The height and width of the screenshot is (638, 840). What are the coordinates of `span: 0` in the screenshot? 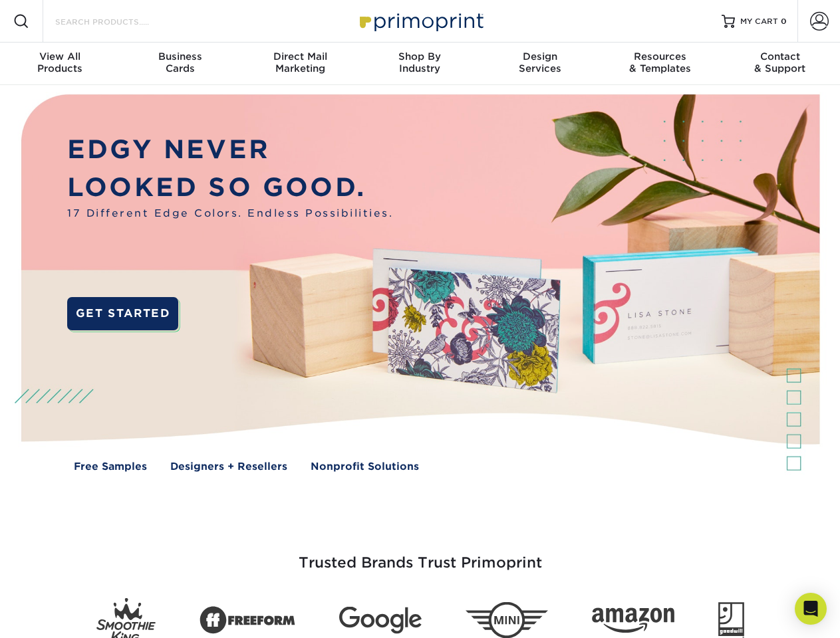 It's located at (784, 21).